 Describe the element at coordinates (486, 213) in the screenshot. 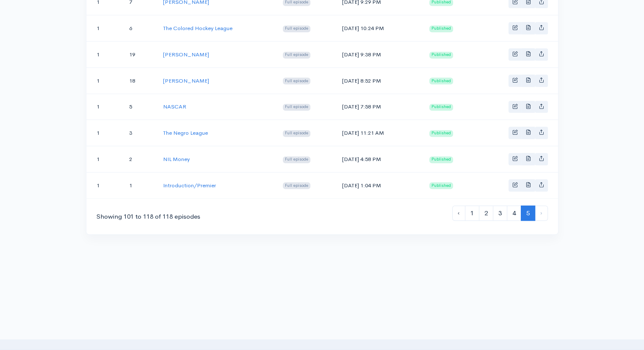

I see `a: 2` at that location.